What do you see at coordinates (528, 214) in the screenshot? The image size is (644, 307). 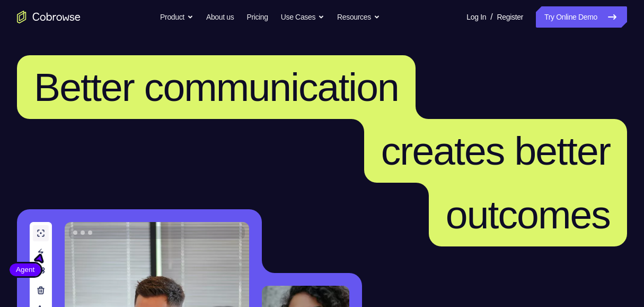 I see `span: outcomes` at bounding box center [528, 214].